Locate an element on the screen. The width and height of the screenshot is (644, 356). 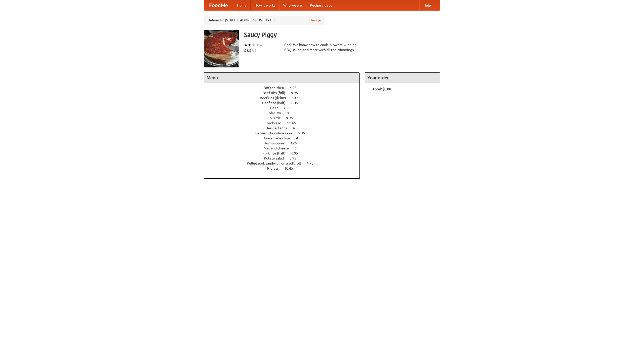
span: German chocolate cake is located at coordinates (276, 133).